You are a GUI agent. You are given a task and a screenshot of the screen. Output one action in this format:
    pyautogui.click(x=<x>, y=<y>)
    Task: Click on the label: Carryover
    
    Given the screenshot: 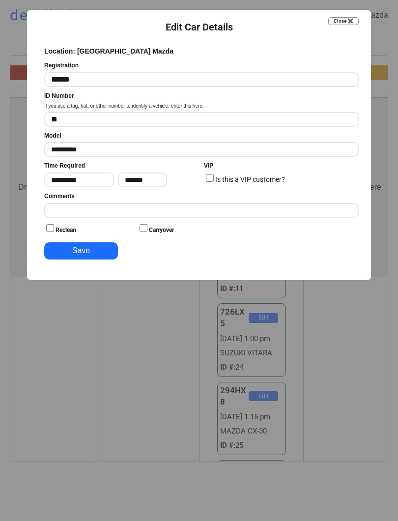 What is the action you would take?
    pyautogui.click(x=161, y=230)
    